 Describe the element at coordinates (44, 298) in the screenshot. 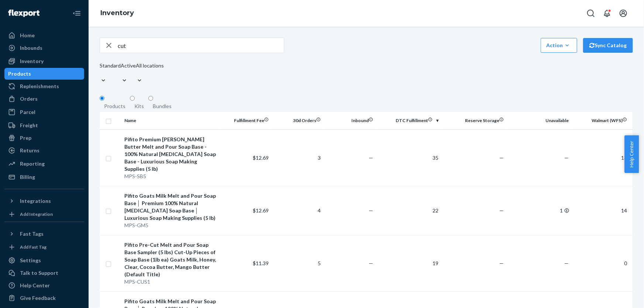

I see `button: Give Feedback` at that location.